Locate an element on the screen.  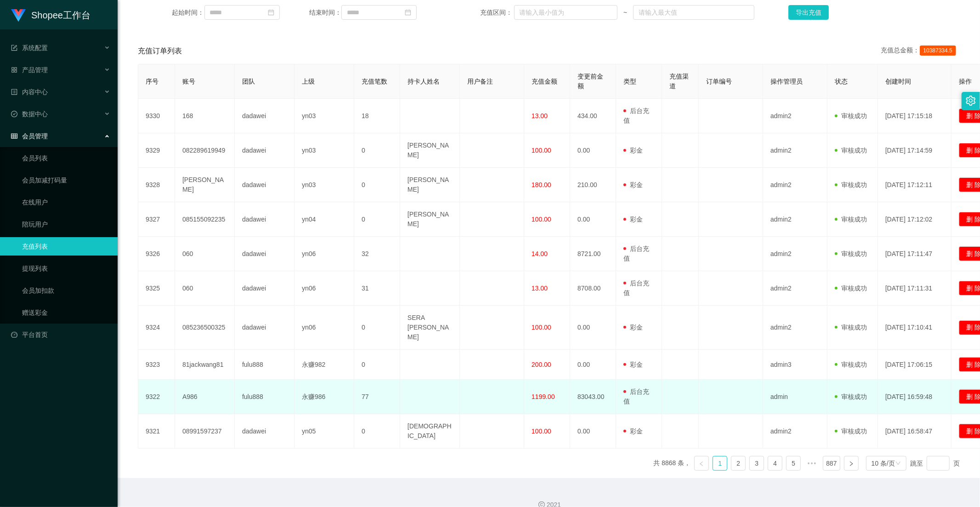
span: 200.00 is located at coordinates (542, 364).